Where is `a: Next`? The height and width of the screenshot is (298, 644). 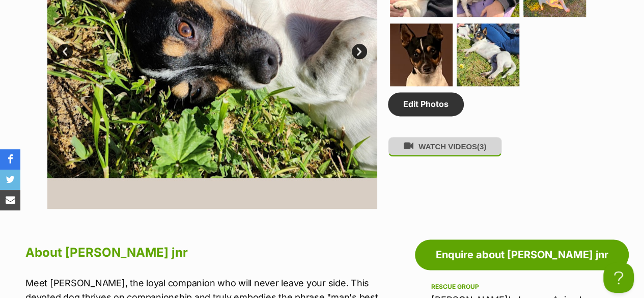 a: Next is located at coordinates (359, 51).